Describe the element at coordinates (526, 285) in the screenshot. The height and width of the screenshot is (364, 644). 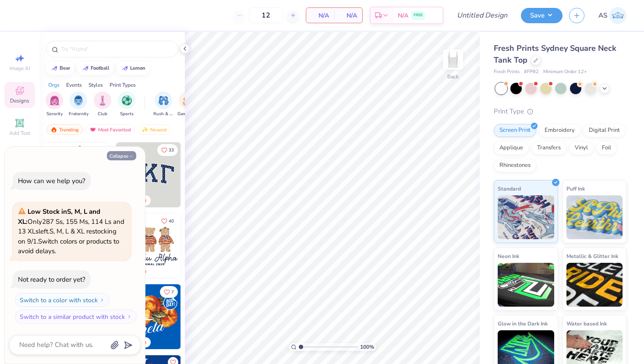
I see `img: Neon Ink` at that location.